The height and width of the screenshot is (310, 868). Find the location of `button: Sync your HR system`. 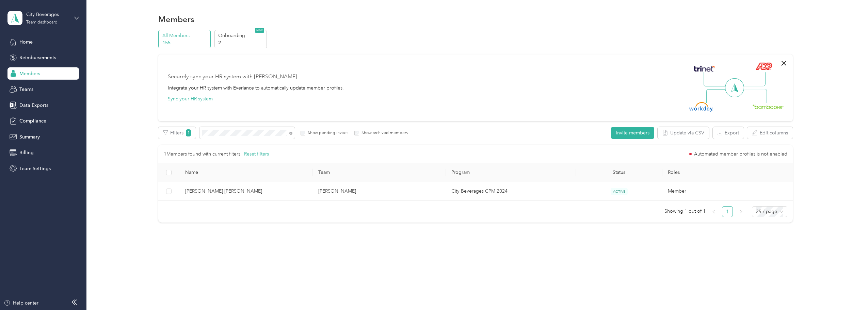

button: Sync your HR system is located at coordinates (190, 98).